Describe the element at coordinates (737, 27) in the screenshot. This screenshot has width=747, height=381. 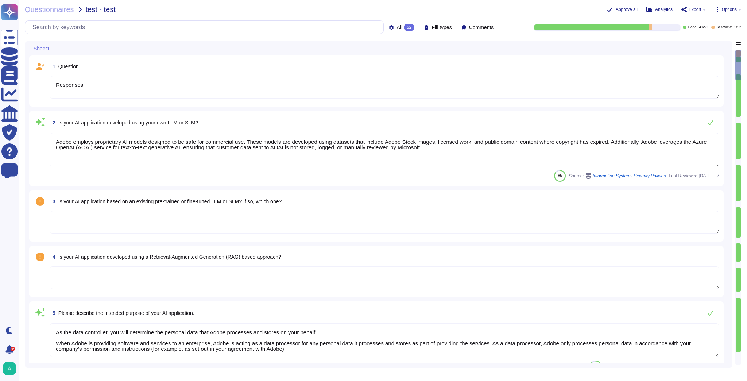
I see `span: 1 / 52` at that location.